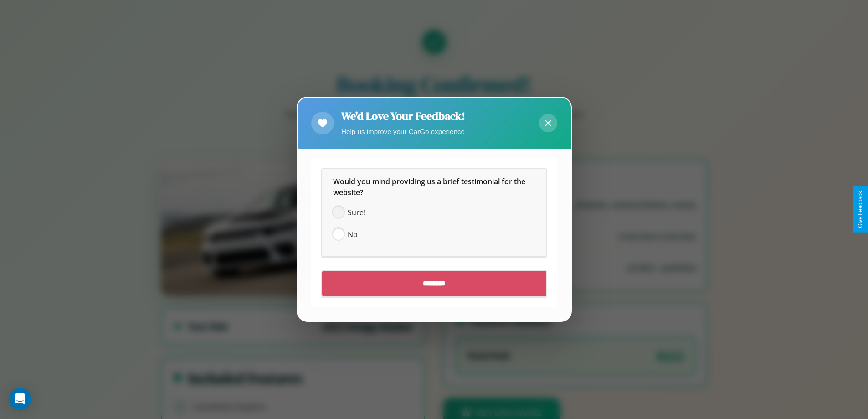  What do you see at coordinates (861, 209) in the screenshot?
I see `div: Give Feedback` at bounding box center [861, 209].